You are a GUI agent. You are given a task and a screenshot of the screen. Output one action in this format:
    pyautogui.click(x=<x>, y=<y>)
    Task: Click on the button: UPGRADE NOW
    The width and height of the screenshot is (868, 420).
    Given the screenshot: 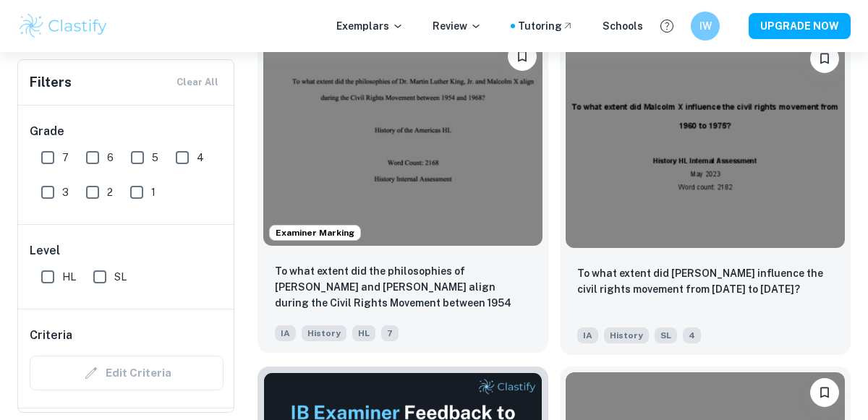 What is the action you would take?
    pyautogui.click(x=799, y=26)
    